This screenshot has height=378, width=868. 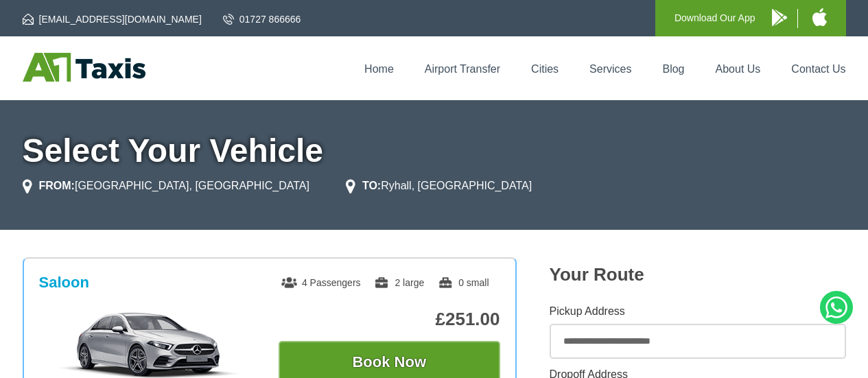 What do you see at coordinates (463, 282) in the screenshot?
I see `span: 0 small` at bounding box center [463, 282].